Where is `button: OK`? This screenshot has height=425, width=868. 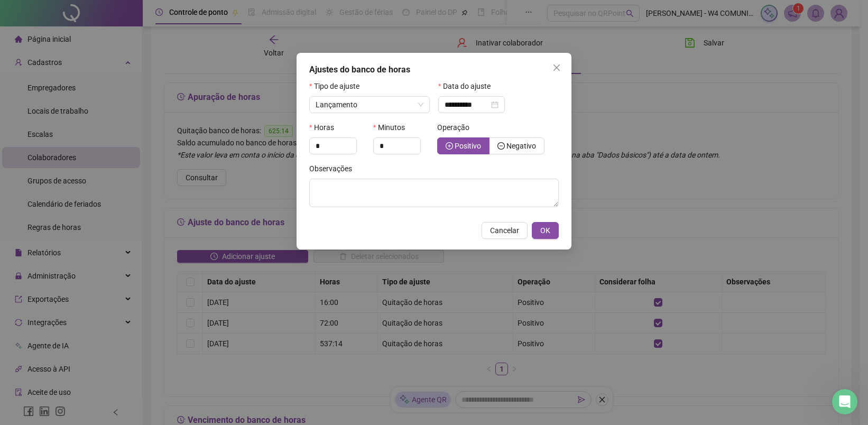 button: OK is located at coordinates (545, 231).